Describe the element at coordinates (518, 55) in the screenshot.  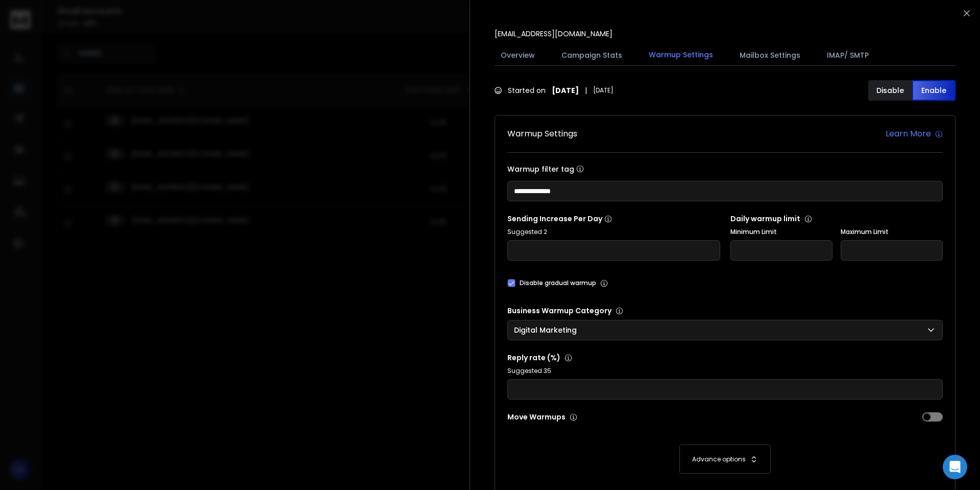
I see `button: Overview` at that location.